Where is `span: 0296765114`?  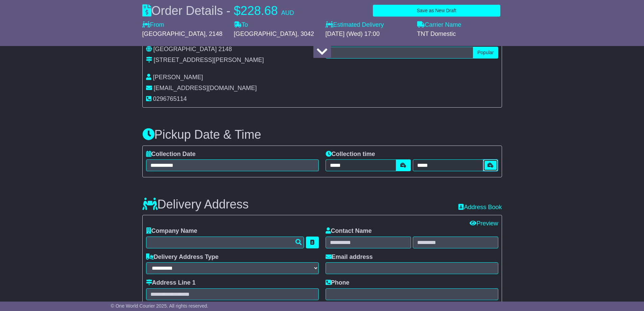
span: 0296765114 is located at coordinates (170, 99).